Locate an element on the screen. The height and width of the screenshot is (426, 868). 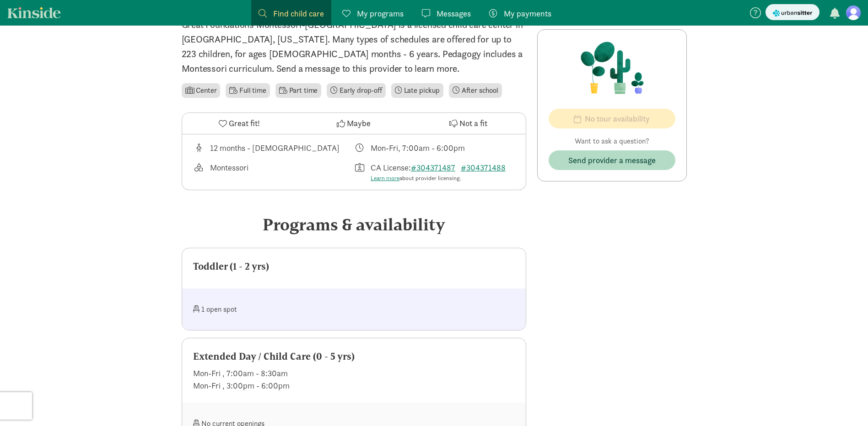
span: My programs is located at coordinates (380, 13).